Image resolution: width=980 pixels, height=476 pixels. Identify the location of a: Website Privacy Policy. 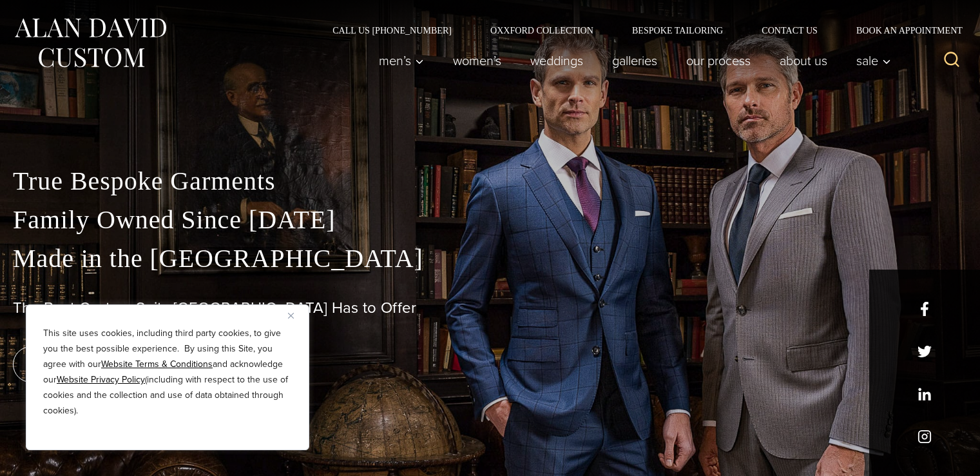
(100, 379).